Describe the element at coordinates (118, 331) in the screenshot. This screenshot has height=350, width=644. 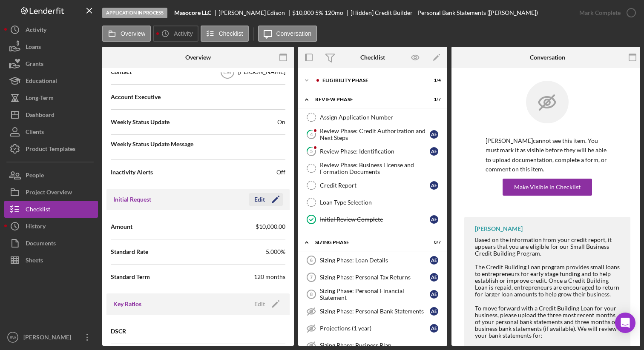
I see `span: DSCR` at that location.